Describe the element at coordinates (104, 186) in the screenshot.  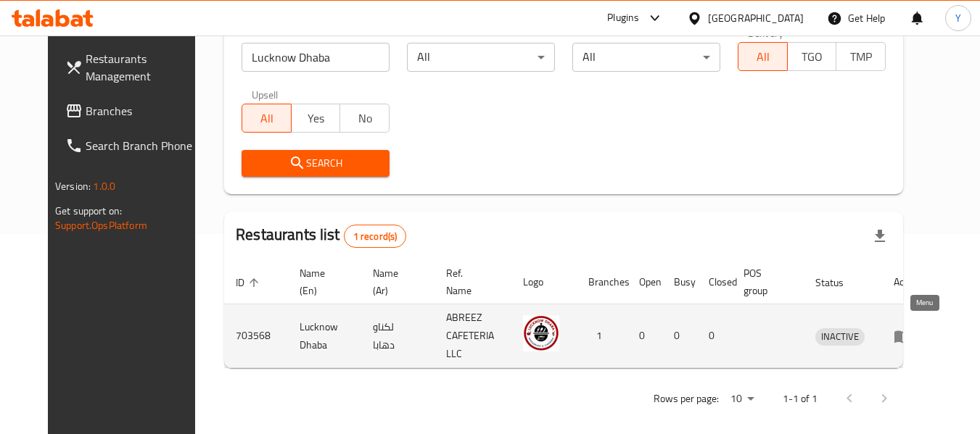
I see `span: 1.0.0` at that location.